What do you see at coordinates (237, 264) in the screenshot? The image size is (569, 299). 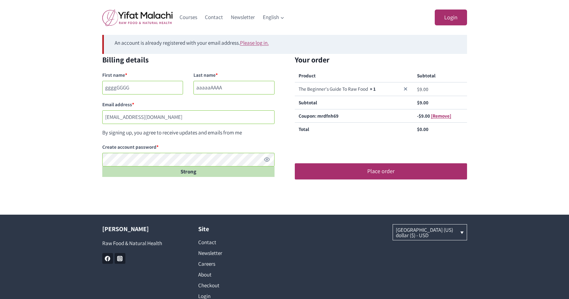 I see `a: Careers` at bounding box center [237, 264].